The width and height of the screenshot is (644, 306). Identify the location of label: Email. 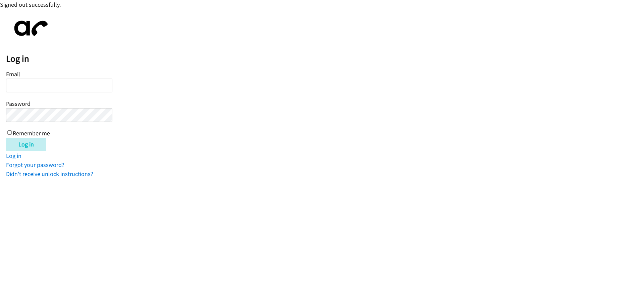
(13, 74).